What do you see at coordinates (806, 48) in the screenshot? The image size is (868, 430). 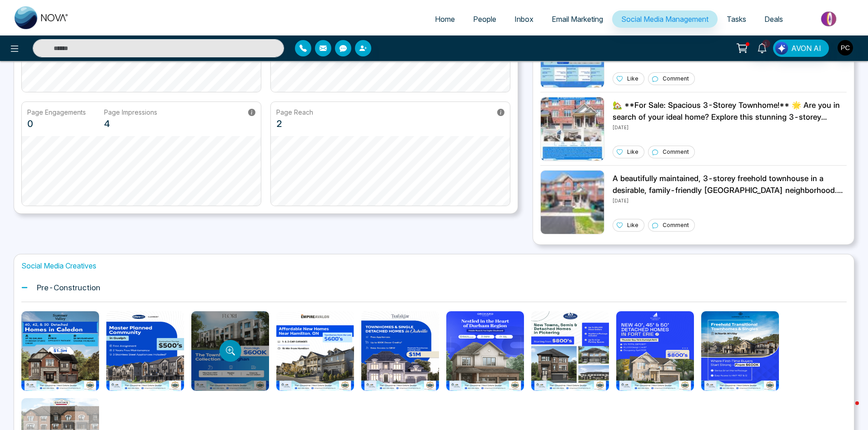 I see `span: AVON AI` at bounding box center [806, 48].